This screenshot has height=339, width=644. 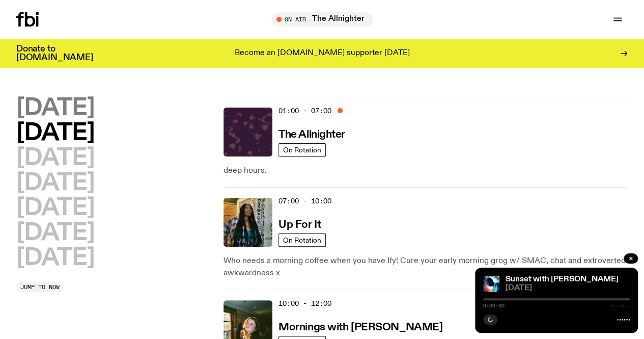 I want to click on span: 01:00 - 07:00, so click(x=305, y=110).